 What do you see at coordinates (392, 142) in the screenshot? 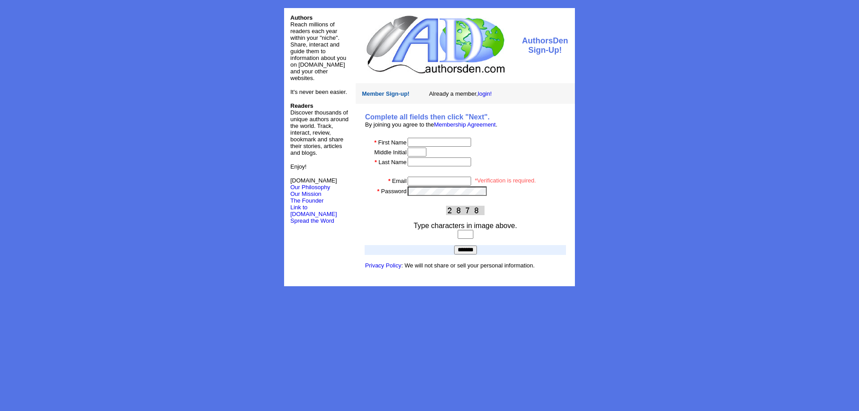
I see `font: First Name` at bounding box center [392, 142].